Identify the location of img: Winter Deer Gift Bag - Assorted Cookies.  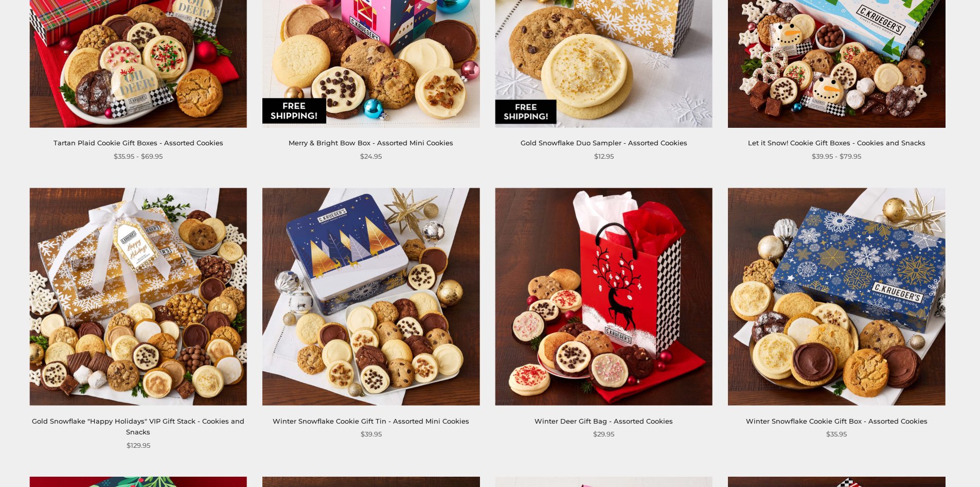
(604, 296).